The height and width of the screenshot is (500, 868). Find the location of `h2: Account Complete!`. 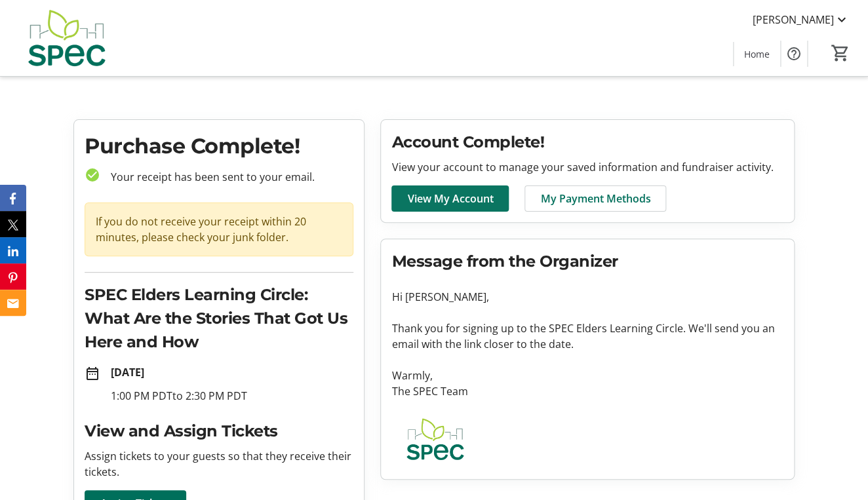

h2: Account Complete! is located at coordinates (587, 142).